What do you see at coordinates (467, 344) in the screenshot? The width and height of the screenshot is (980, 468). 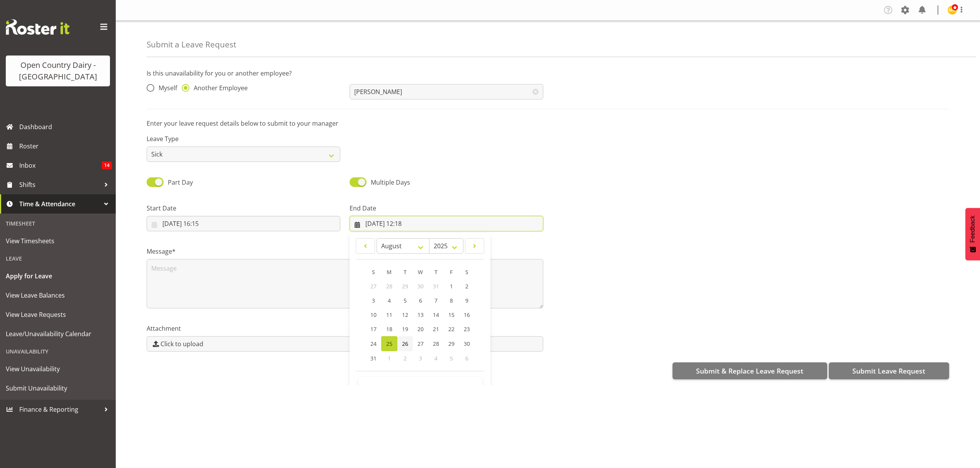 I see `a: 30` at bounding box center [467, 344].